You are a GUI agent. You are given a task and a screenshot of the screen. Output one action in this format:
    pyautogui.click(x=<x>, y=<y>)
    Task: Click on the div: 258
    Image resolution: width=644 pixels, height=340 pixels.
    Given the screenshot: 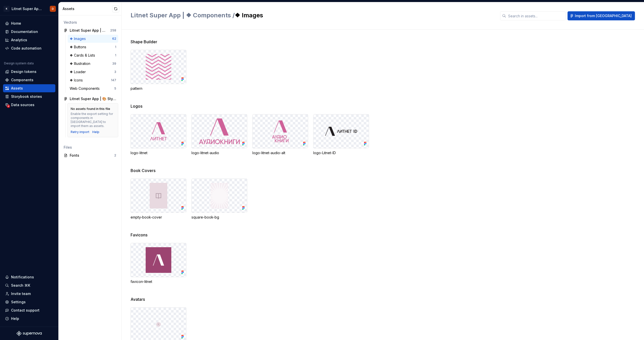 What is the action you would take?
    pyautogui.click(x=113, y=31)
    